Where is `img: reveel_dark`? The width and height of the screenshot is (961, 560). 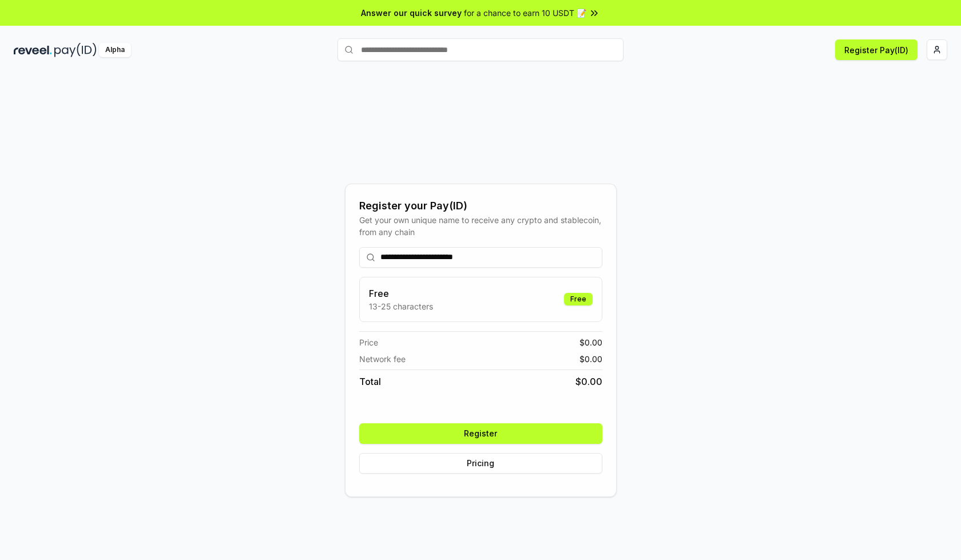 img: reveel_dark is located at coordinates (33, 50).